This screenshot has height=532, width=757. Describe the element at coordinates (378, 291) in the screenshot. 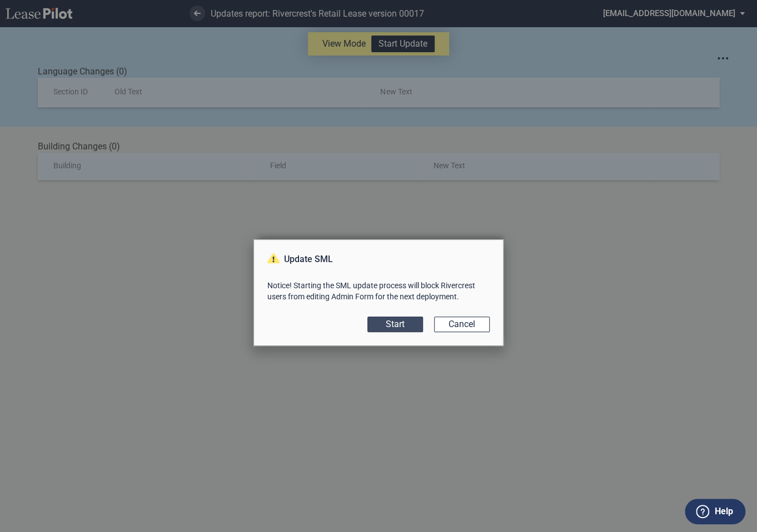

I see `p: Notice! Starting the SML update process will block Rivercrest users from editing Admin Form for t...` at that location.